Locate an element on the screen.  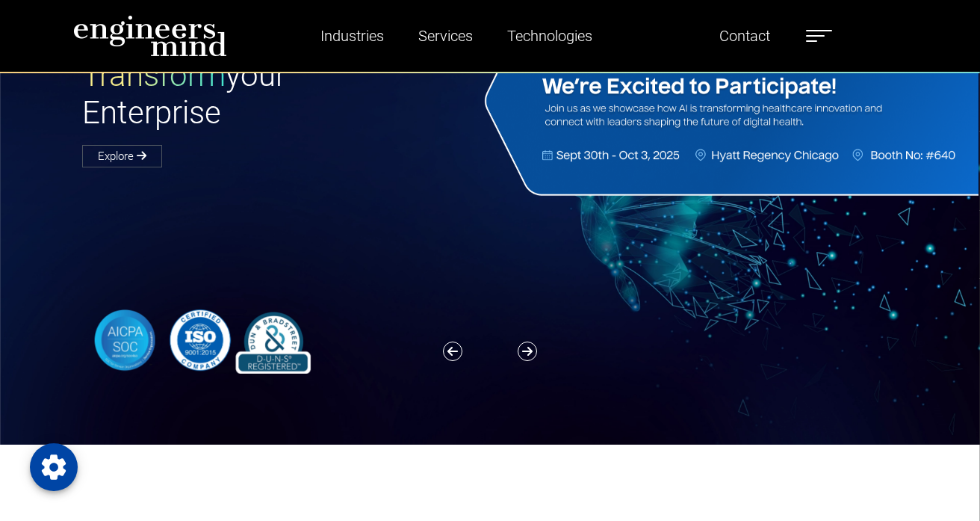
h1: and your Enterprise is located at coordinates (286, 75).